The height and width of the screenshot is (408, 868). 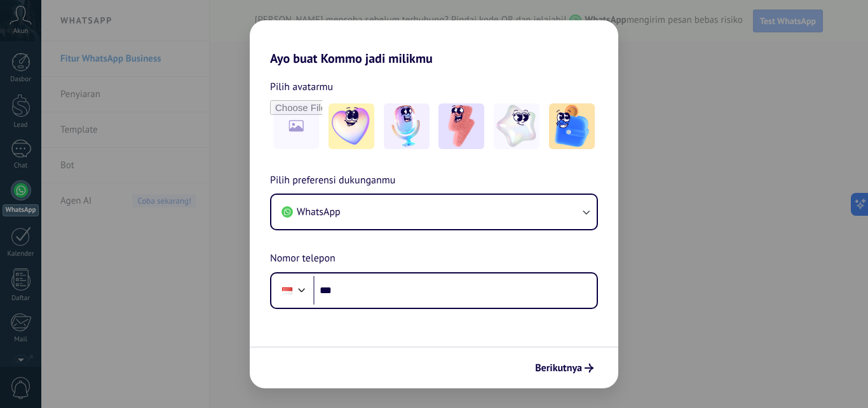 I want to click on img: -1.jpeg, so click(x=351, y=127).